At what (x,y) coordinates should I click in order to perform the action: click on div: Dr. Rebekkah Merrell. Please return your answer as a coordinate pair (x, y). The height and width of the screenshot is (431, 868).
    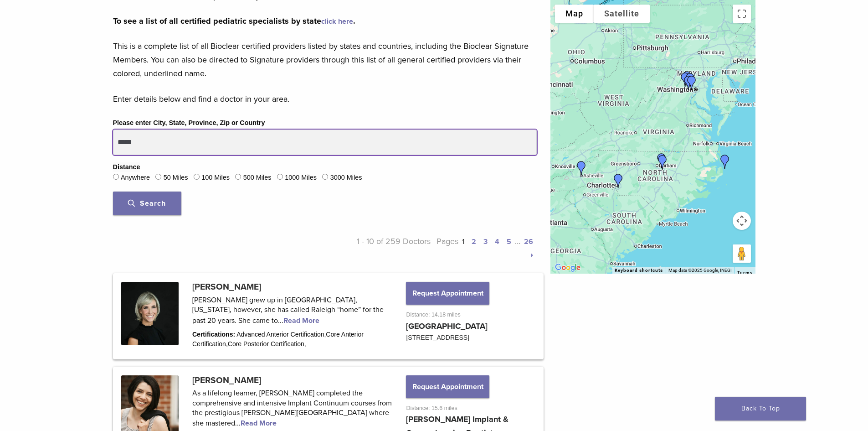
    Looking at the image, I should click on (582, 168).